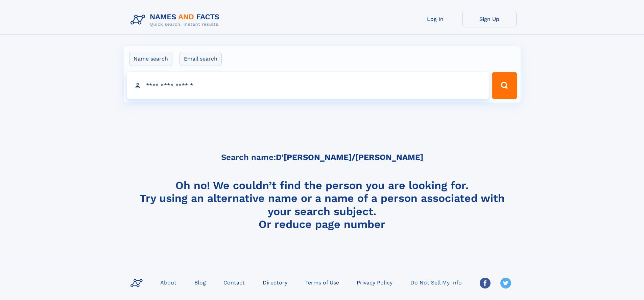 This screenshot has width=644, height=300. Describe the element at coordinates (308, 85) in the screenshot. I see `input: search input` at that location.